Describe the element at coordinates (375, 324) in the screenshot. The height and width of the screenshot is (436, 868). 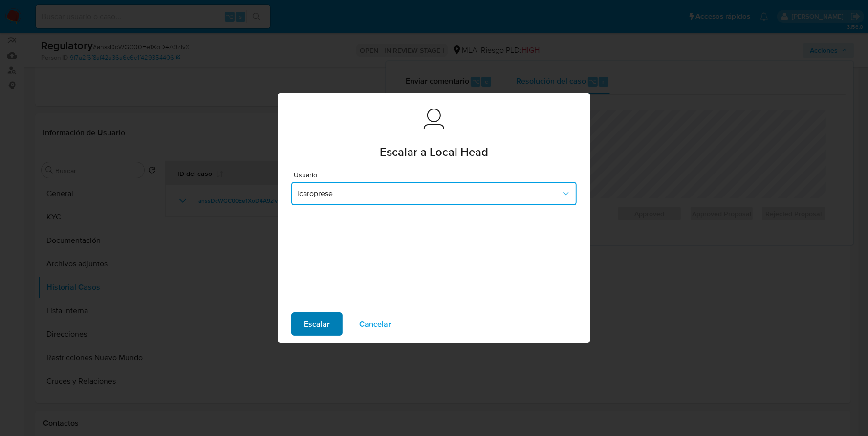
I see `span: Cancelar` at that location.